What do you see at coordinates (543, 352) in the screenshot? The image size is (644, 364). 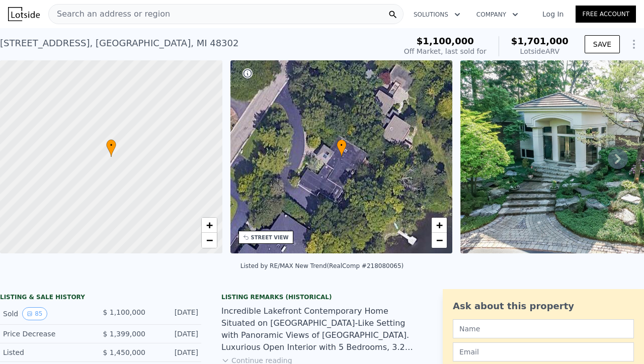 I see `input: Email` at bounding box center [543, 352].